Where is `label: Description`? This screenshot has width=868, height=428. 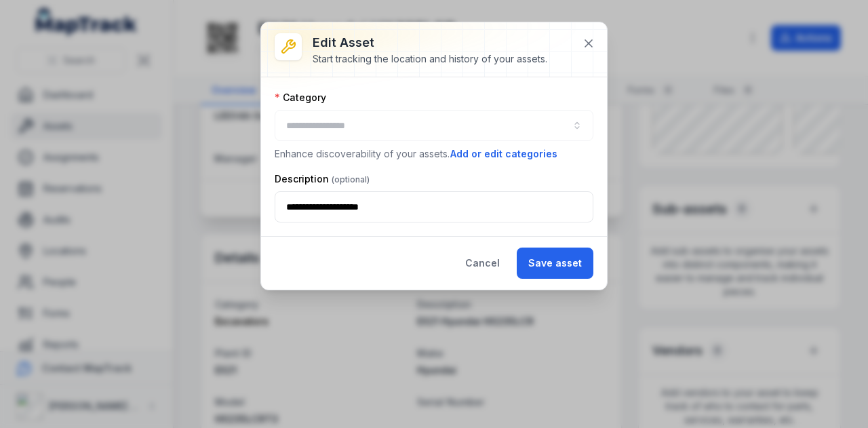
label: Description is located at coordinates (322, 179).